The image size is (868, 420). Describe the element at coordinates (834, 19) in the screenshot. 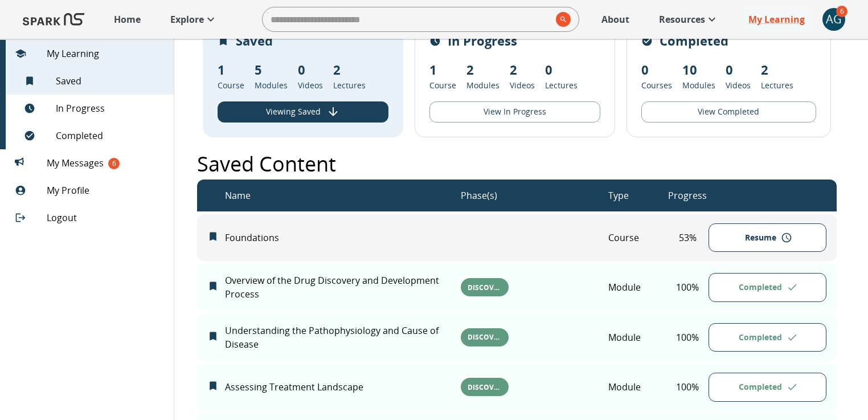

I see `div: AG` at that location.